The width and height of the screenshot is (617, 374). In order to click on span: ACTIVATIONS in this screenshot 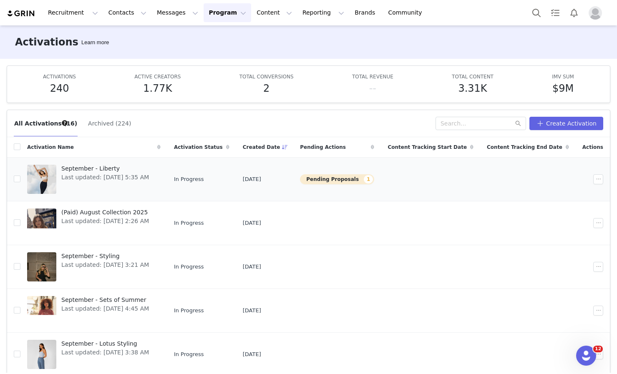, I will do `click(59, 77)`.